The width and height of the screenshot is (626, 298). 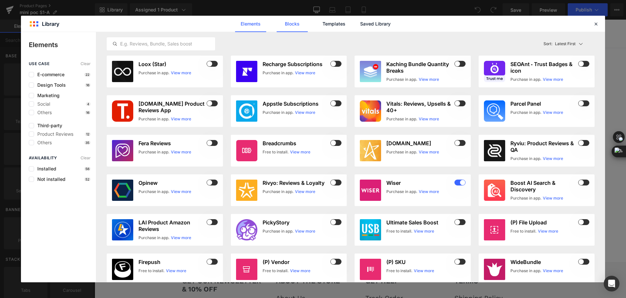 I want to click on span: Buy Now, so click(x=42, y=154).